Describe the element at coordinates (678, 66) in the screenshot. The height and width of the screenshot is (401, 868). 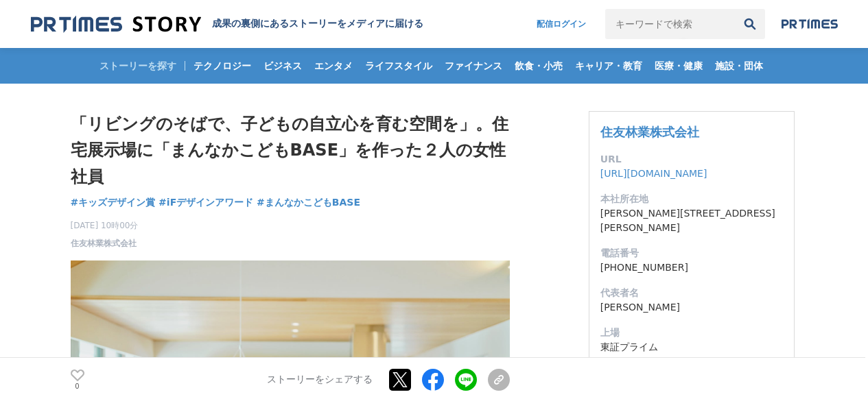
I see `a: 医療・健康` at that location.